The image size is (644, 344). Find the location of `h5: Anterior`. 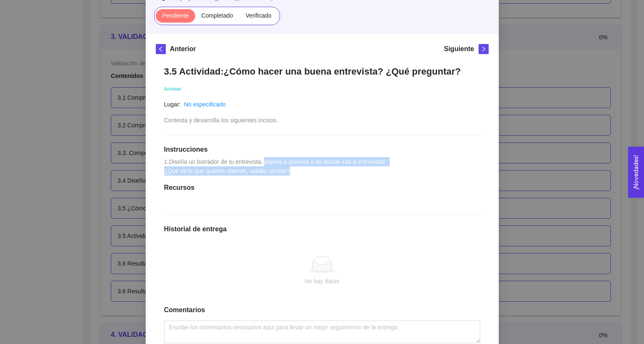

h5: Anterior is located at coordinates (183, 49).